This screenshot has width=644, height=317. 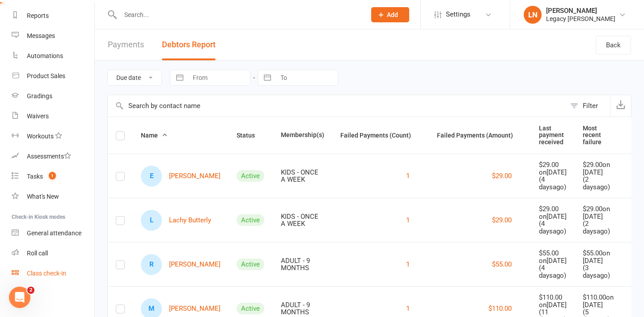 What do you see at coordinates (54, 233) in the screenshot?
I see `div: General attendance` at bounding box center [54, 233].